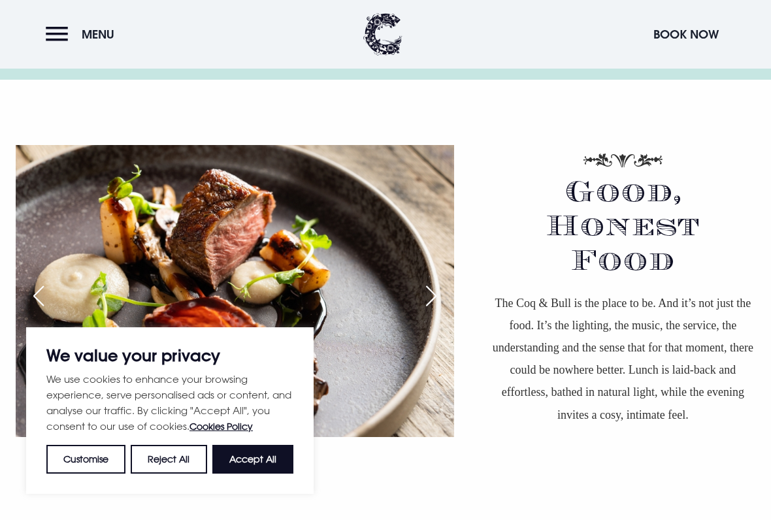  Describe the element at coordinates (98, 34) in the screenshot. I see `span: Menu` at that location.